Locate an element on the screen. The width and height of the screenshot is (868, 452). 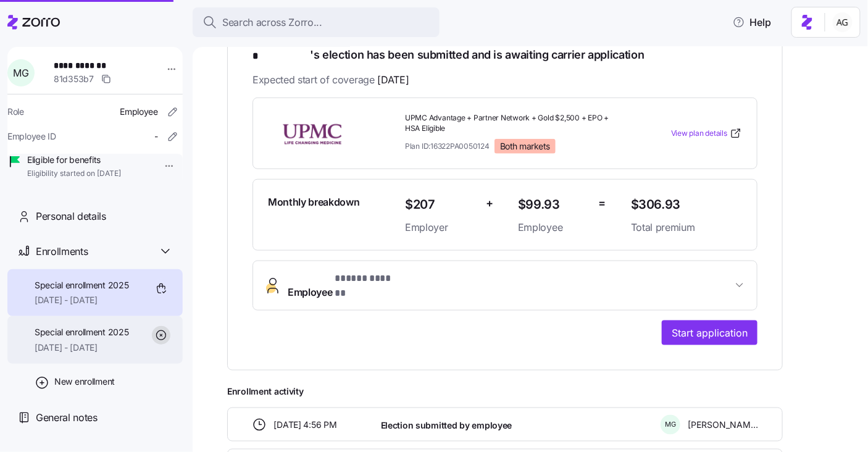
img: UPMC is located at coordinates (312, 134).